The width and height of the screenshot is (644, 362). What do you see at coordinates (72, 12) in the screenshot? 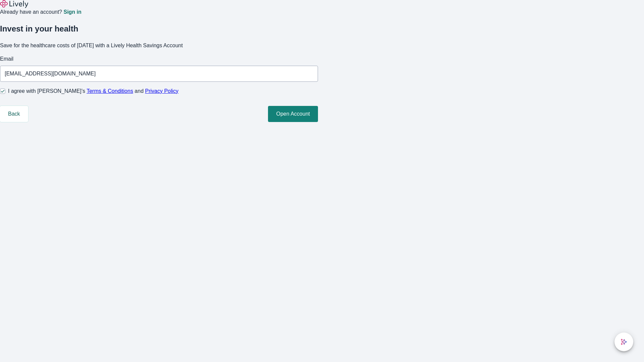
I see `a: Sign in` at bounding box center [72, 12].